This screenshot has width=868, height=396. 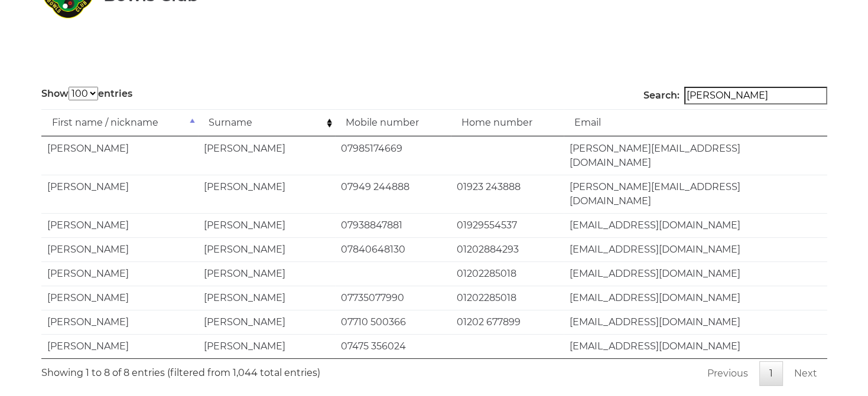 I want to click on td: Email, so click(x=695, y=123).